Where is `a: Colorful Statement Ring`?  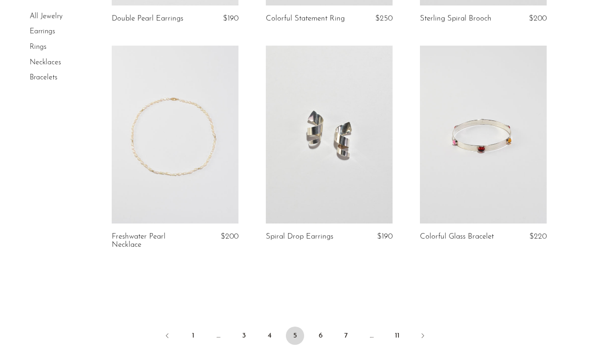
a: Colorful Statement Ring is located at coordinates (306, 19).